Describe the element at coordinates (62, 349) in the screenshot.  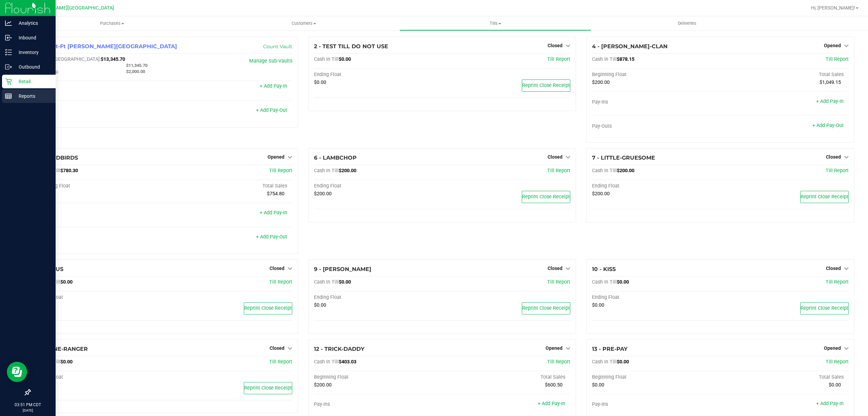
I see `span: 11 - LONE-RANGER` at that location.